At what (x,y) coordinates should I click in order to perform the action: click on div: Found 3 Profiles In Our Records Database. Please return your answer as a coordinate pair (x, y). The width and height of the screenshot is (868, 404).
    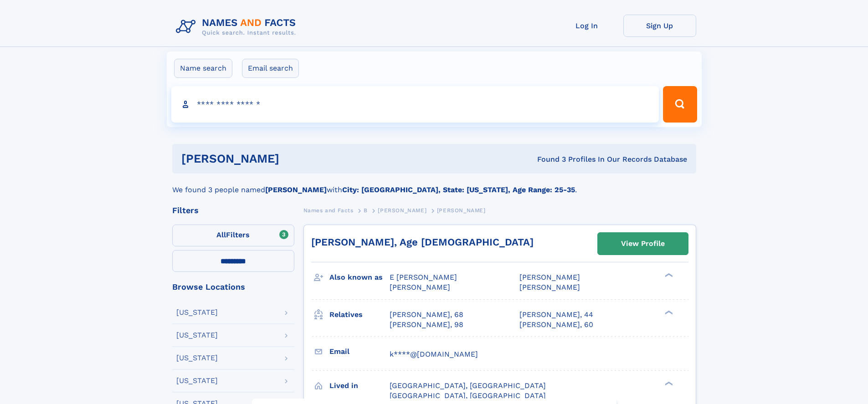
    Looking at the image, I should click on (548, 159).